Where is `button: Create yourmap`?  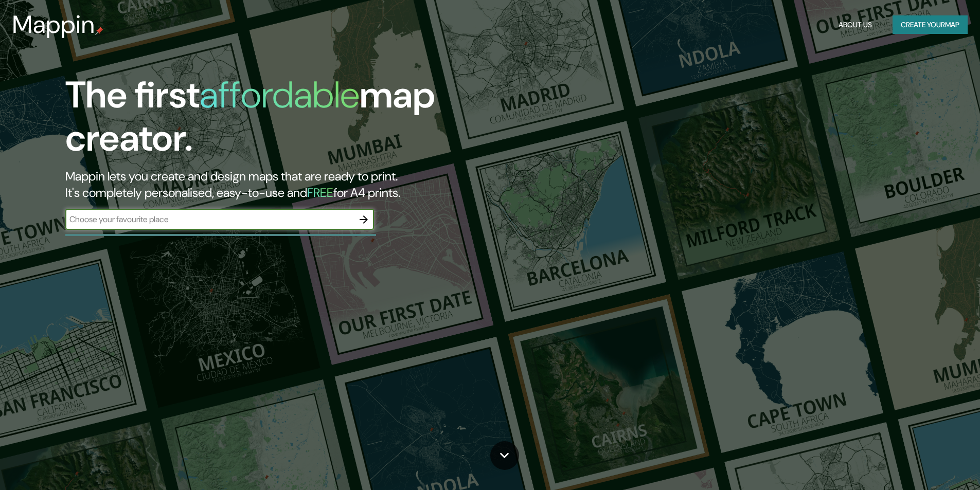
button: Create yourmap is located at coordinates (930, 25).